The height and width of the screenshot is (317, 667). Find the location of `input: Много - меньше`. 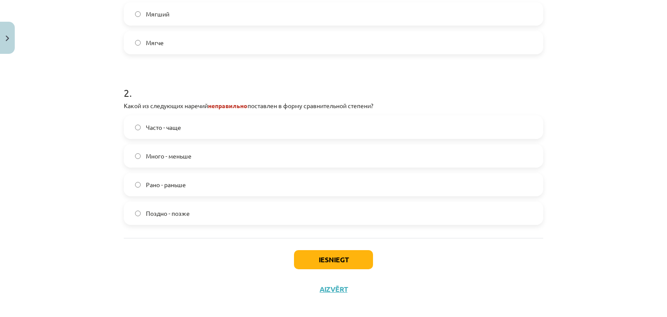

input: Много - меньше is located at coordinates (138, 156).